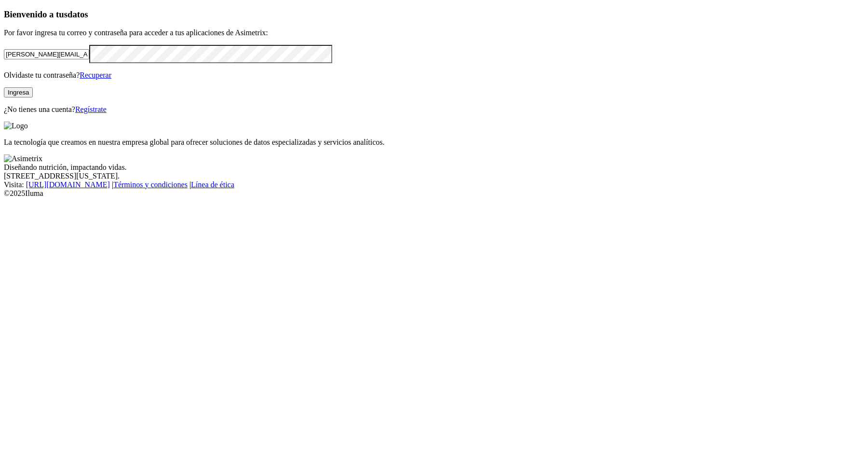  I want to click on a: Recuperar, so click(95, 75).